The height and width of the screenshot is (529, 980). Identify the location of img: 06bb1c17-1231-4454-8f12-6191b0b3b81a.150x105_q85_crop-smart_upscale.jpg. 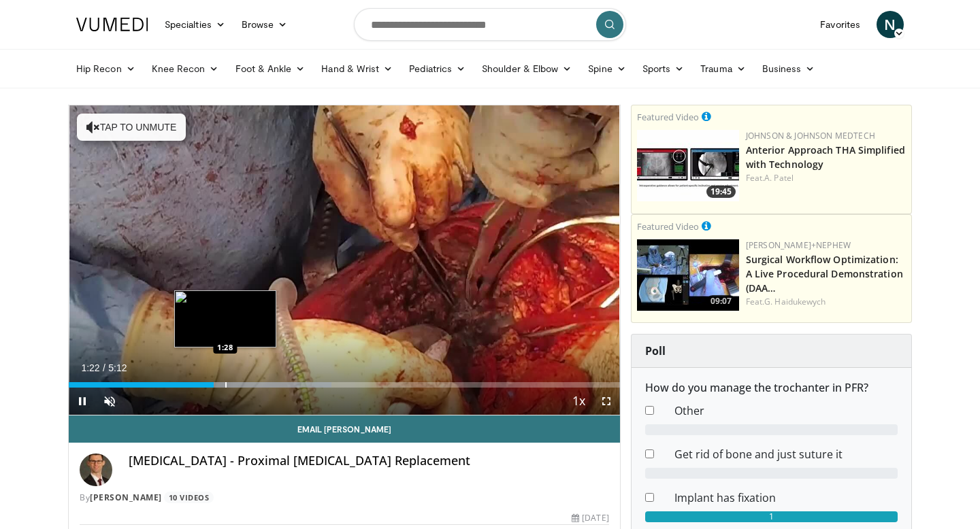
(688, 165).